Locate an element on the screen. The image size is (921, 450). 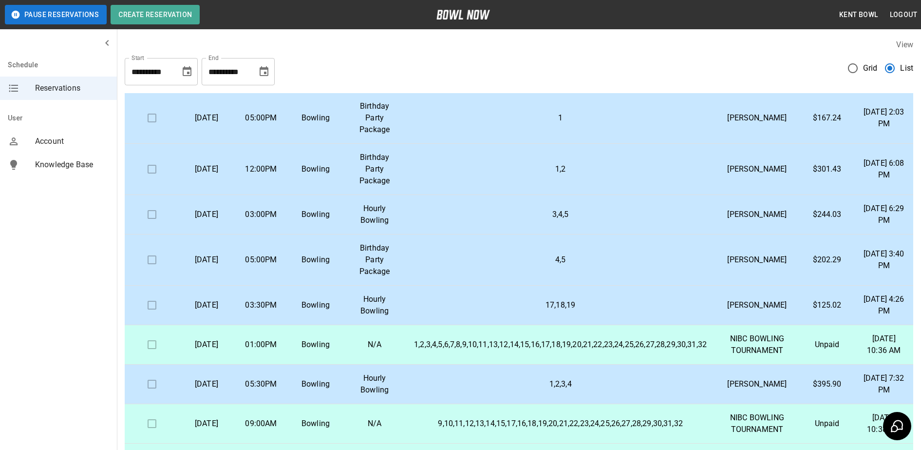
p: 01:00PM is located at coordinates (261, 344).